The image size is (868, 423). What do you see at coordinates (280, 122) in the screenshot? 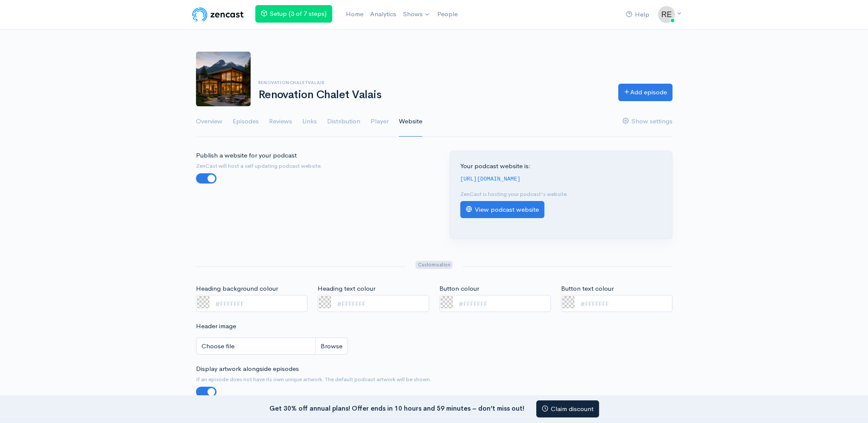
I see `a: Reviews` at bounding box center [280, 122].